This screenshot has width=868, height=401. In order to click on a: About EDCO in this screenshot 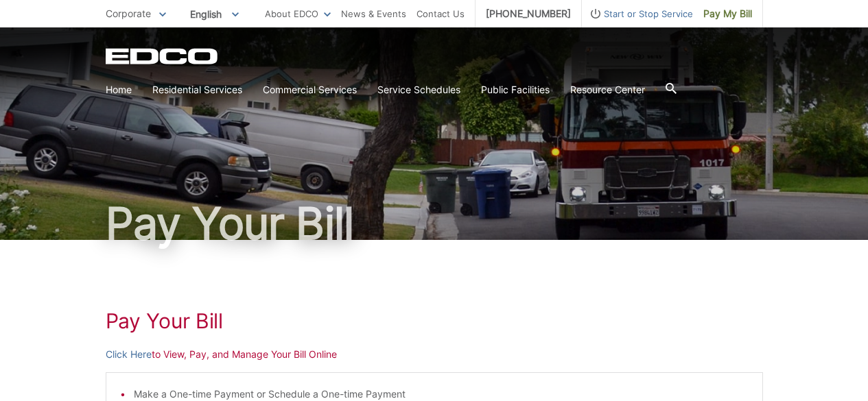, I will do `click(298, 13)`.